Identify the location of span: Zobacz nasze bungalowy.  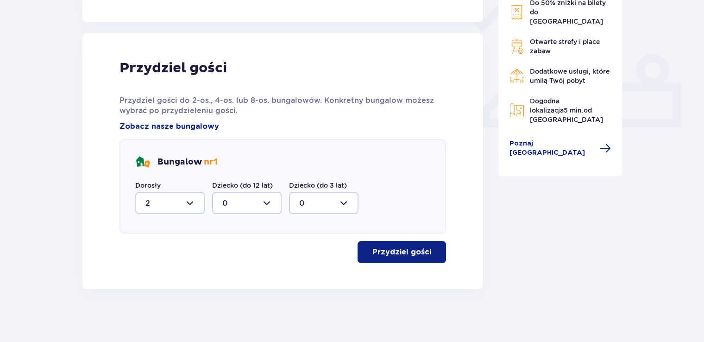
(169, 126).